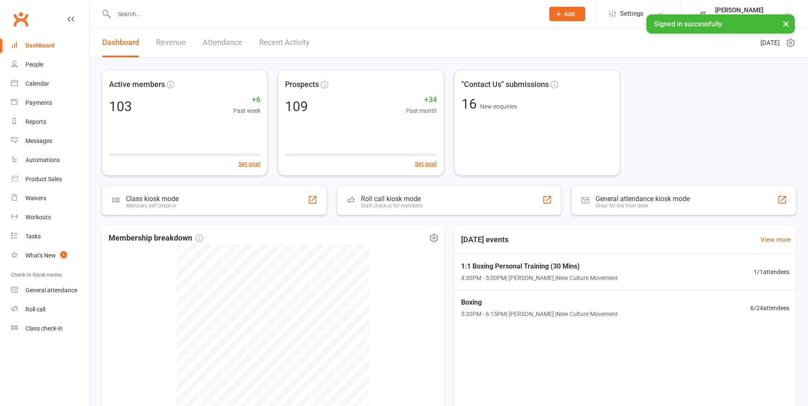 The height and width of the screenshot is (406, 808). Describe the element at coordinates (50, 84) in the screenshot. I see `a: Calendar` at that location.